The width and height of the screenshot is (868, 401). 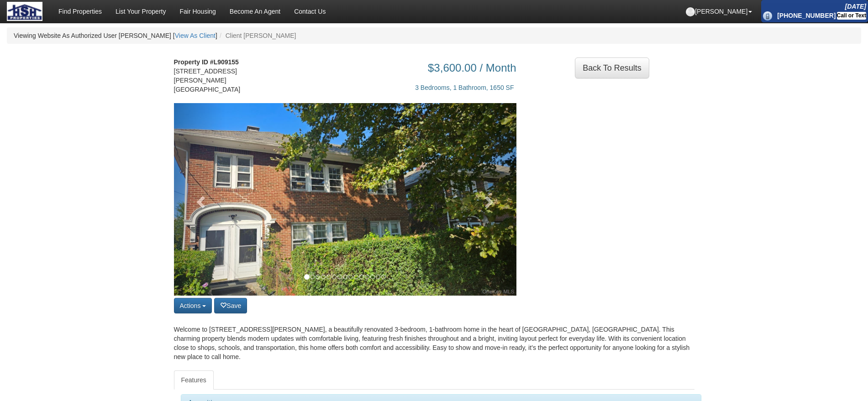 What do you see at coordinates (690, 12) in the screenshot?
I see `img: default-profile.png` at bounding box center [690, 12].